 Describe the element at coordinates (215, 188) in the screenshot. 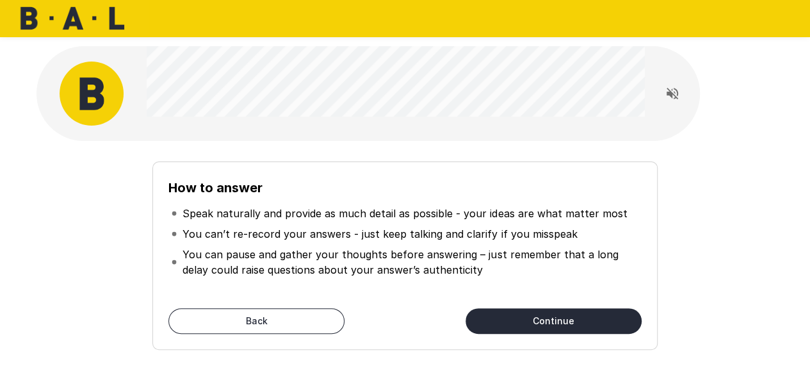

I see `b: How to answer` at that location.